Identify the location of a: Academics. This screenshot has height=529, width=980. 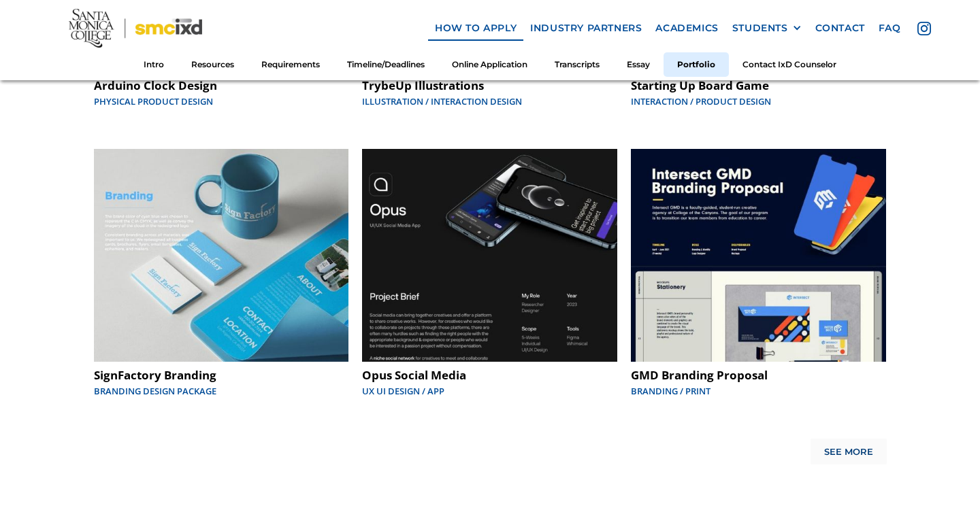
(686, 28).